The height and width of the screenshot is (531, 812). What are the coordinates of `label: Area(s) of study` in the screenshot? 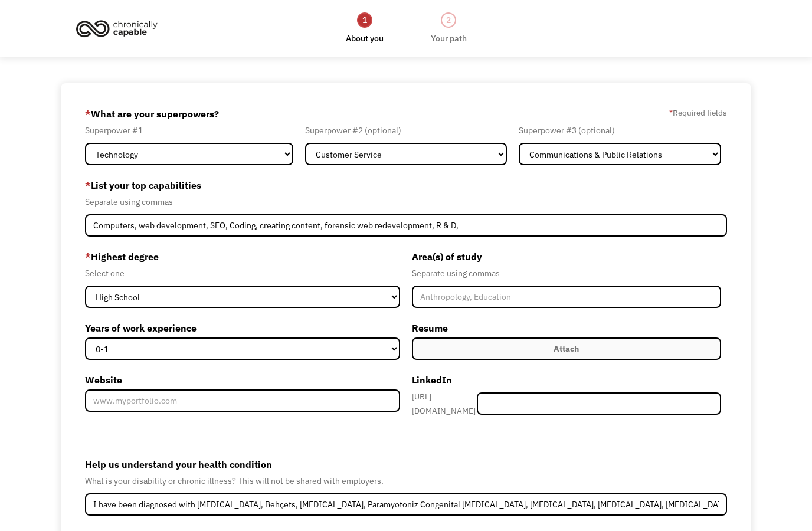 It's located at (566, 257).